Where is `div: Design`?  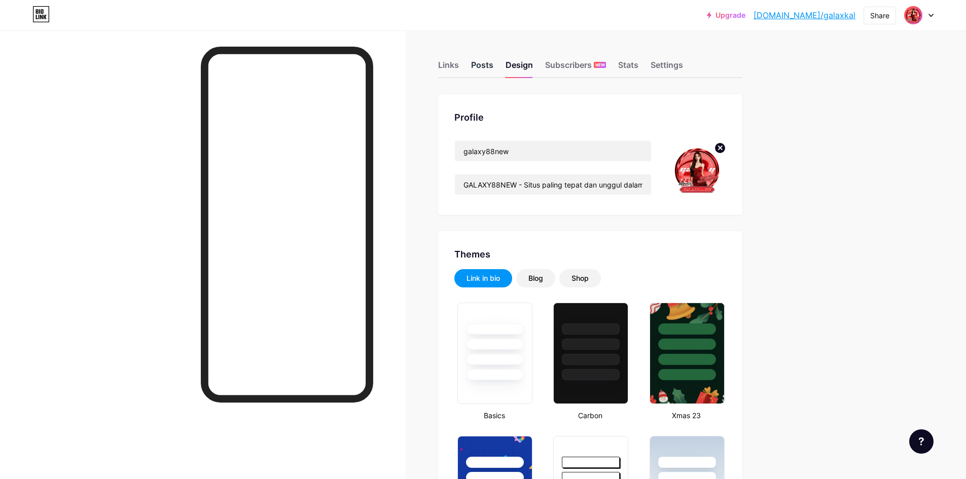 div: Design is located at coordinates (519, 68).